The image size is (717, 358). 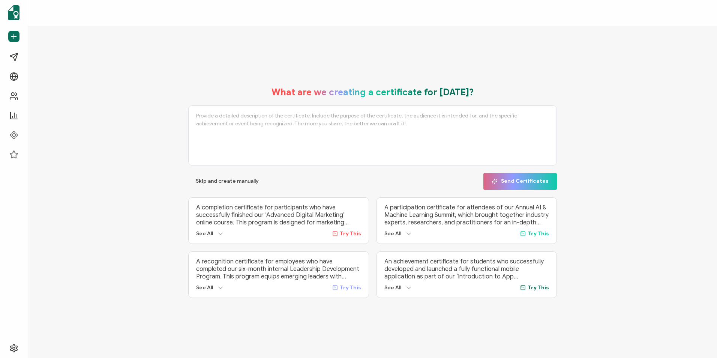 What do you see at coordinates (466, 269) in the screenshot?
I see `p: An achievement certificate for students who successfully developed and launched a fully functiona...` at bounding box center [466, 269].